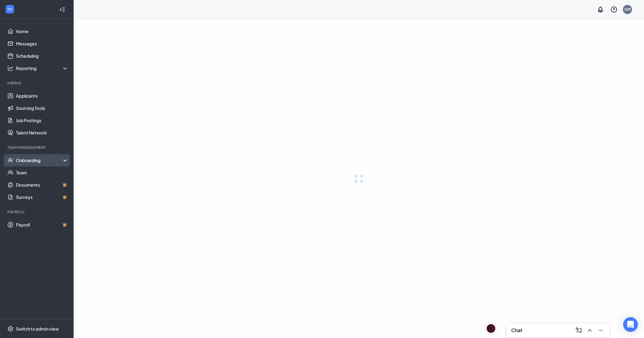 This screenshot has height=338, width=644. Describe the element at coordinates (600, 9) in the screenshot. I see `svg: Notifications` at that location.